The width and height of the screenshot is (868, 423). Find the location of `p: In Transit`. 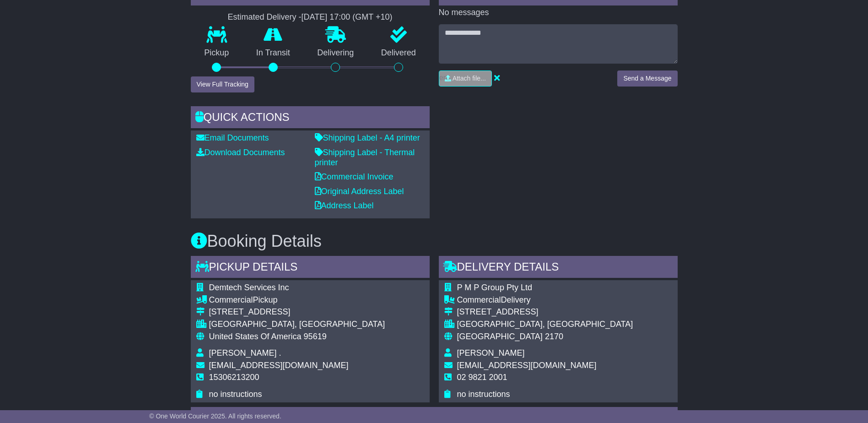

p: In Transit is located at coordinates (273, 53).